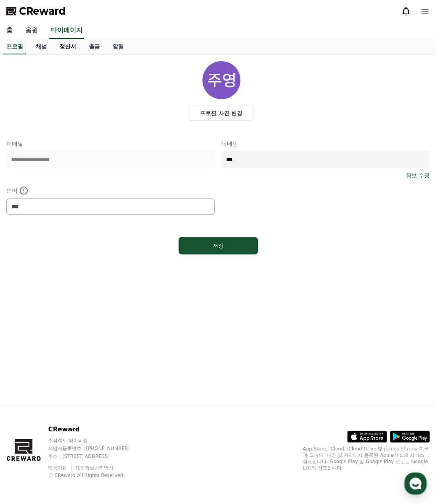 Image resolution: width=436 pixels, height=504 pixels. Describe the element at coordinates (128, 261) in the screenshot. I see `a: 설정` at that location.